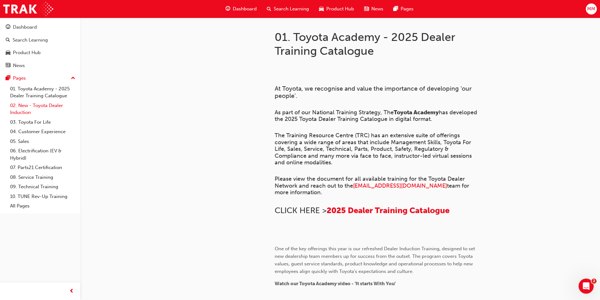 Image resolution: width=600 pixels, height=300 pixels. Describe the element at coordinates (245, 9) in the screenshot. I see `span: Dashboard` at that location.